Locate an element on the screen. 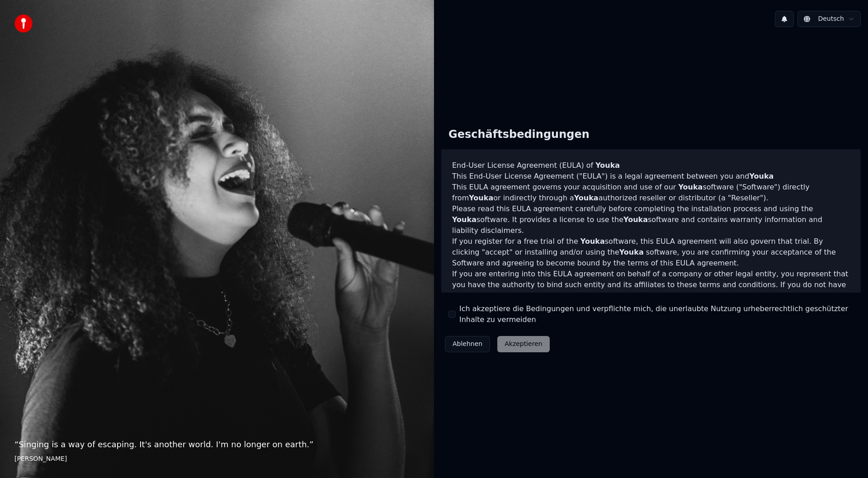 The height and width of the screenshot is (478, 868). label: Ich akzeptiere die Bedingungen und verpflichte mich, die unerlaubte Nutzung urheberrechtlich gesc... is located at coordinates (657, 314).